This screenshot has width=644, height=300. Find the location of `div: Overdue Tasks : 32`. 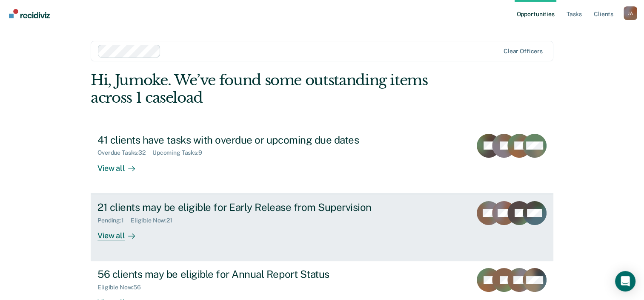

div: Overdue Tasks : 32 is located at coordinates (125, 152).